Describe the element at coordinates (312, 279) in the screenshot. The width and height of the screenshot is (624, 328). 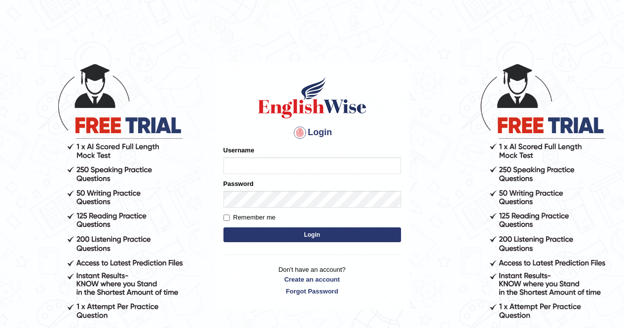
I see `a: Create an account` at that location.